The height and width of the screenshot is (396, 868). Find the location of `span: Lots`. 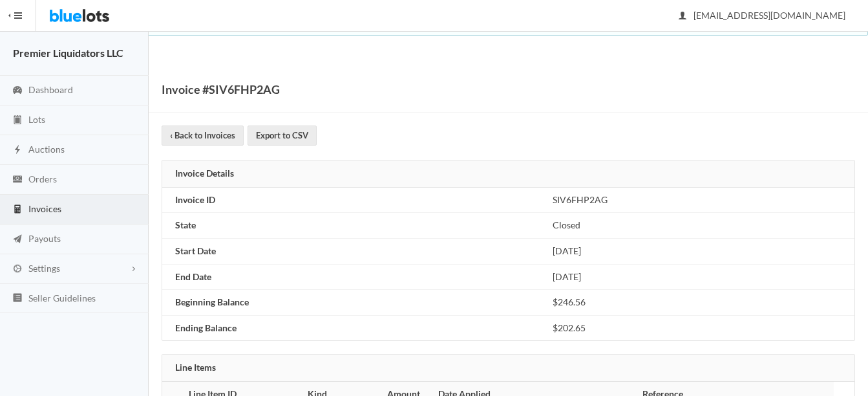

span: Lots is located at coordinates (37, 119).